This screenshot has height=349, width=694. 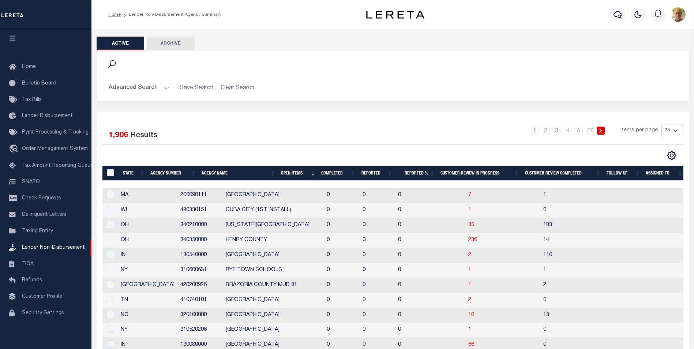 What do you see at coordinates (470, 195) in the screenshot?
I see `span: 7` at bounding box center [470, 195].